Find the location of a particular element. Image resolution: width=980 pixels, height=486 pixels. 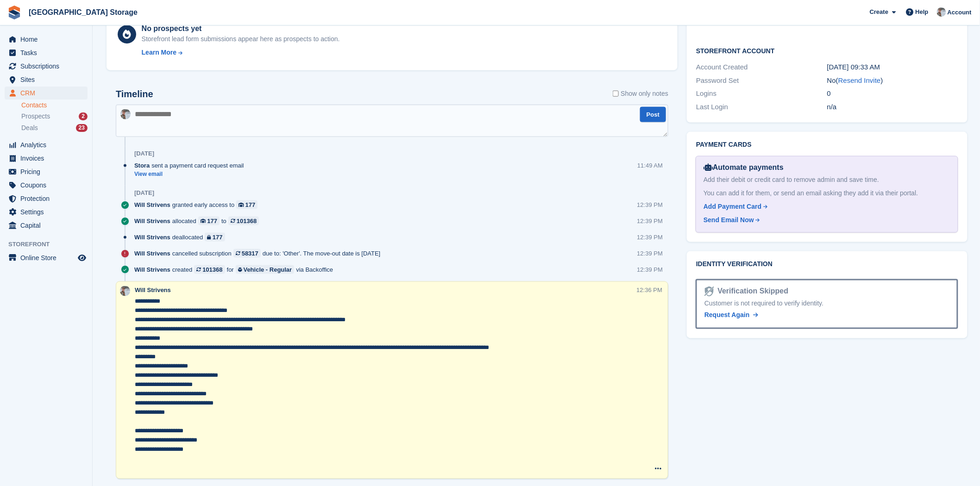

span: Invoices is located at coordinates (48, 158).